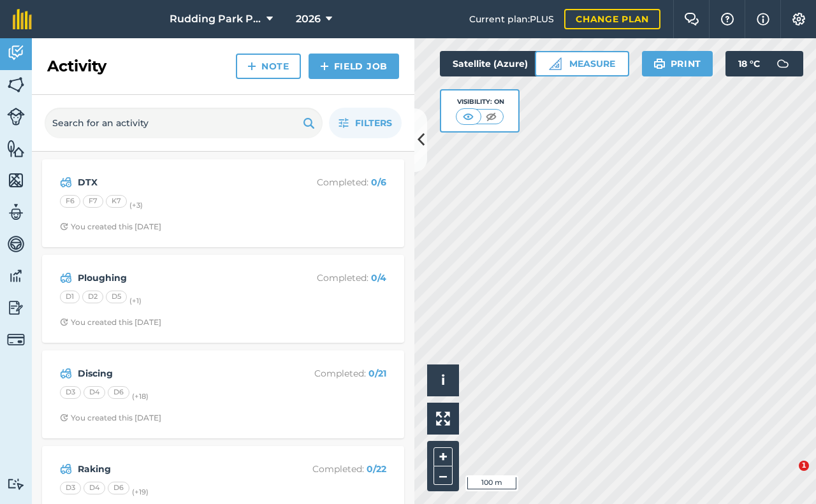  I want to click on small: (+ 1 ), so click(135, 301).